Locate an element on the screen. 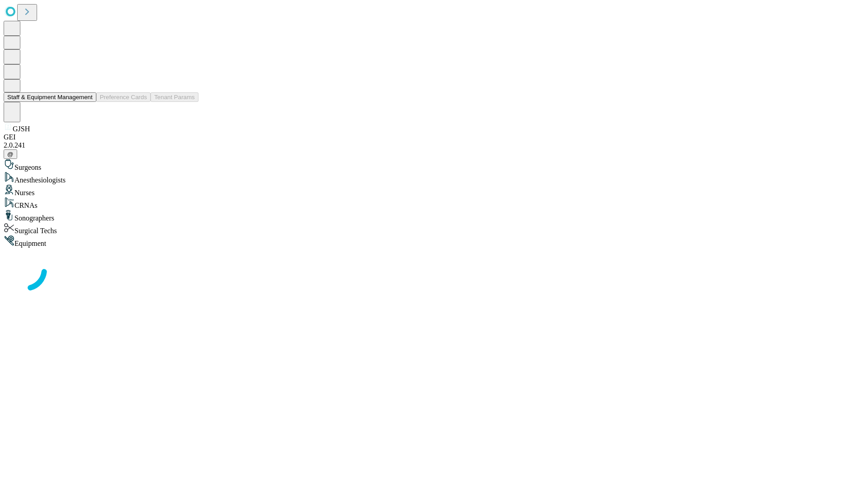 Image resolution: width=868 pixels, height=489 pixels. span: GJSH is located at coordinates (21, 129).